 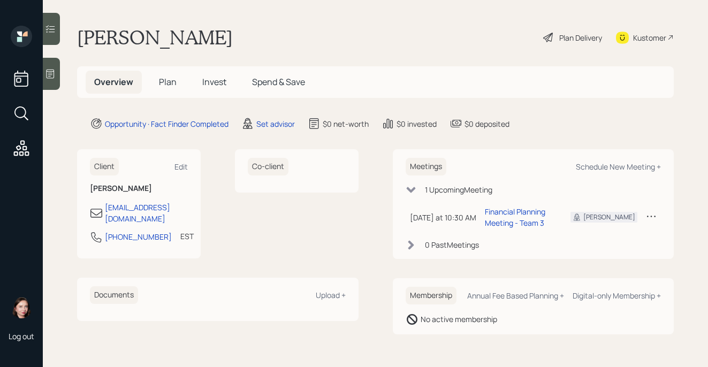 I want to click on div: Edit, so click(x=181, y=167).